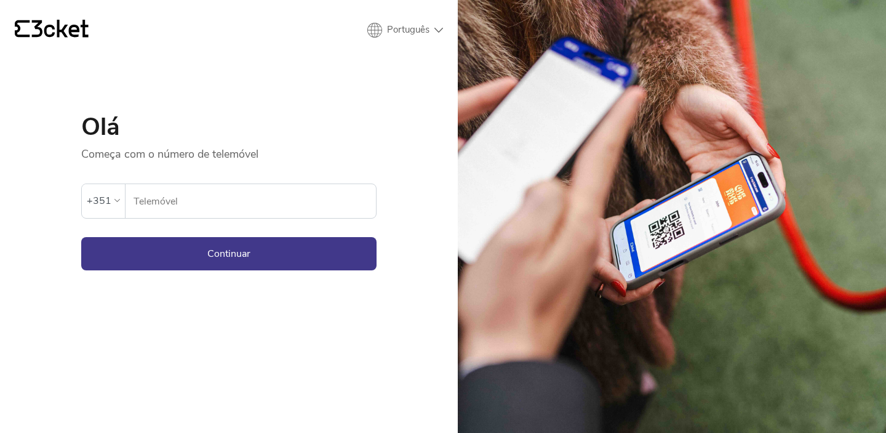 This screenshot has width=886, height=433. Describe the element at coordinates (229, 150) in the screenshot. I see `p: Começa com o número de telemóvel` at that location.